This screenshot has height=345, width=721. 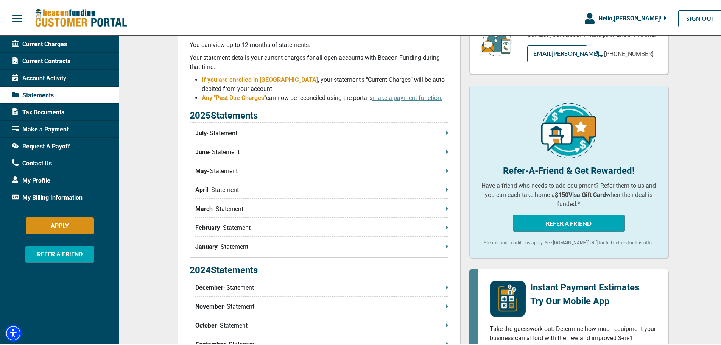 What do you see at coordinates (234, 96) in the screenshot?
I see `span: Any "Past Due Charges"` at bounding box center [234, 96].